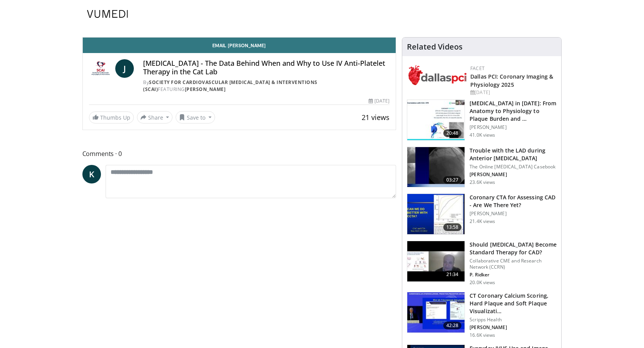 This screenshot has height=348, width=644. I want to click on span: 21:34, so click(453, 274).